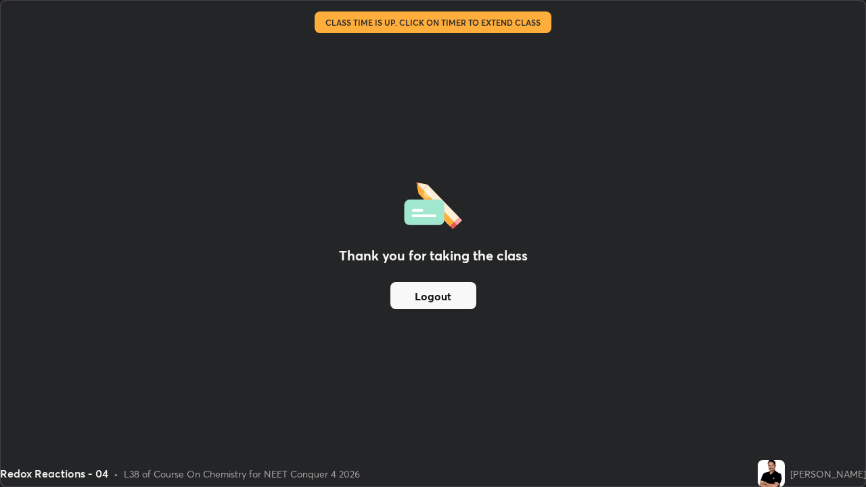 This screenshot has height=487, width=866. Describe the element at coordinates (433, 204) in the screenshot. I see `img: offlineFeedback.1438e8b3.svg` at that location.